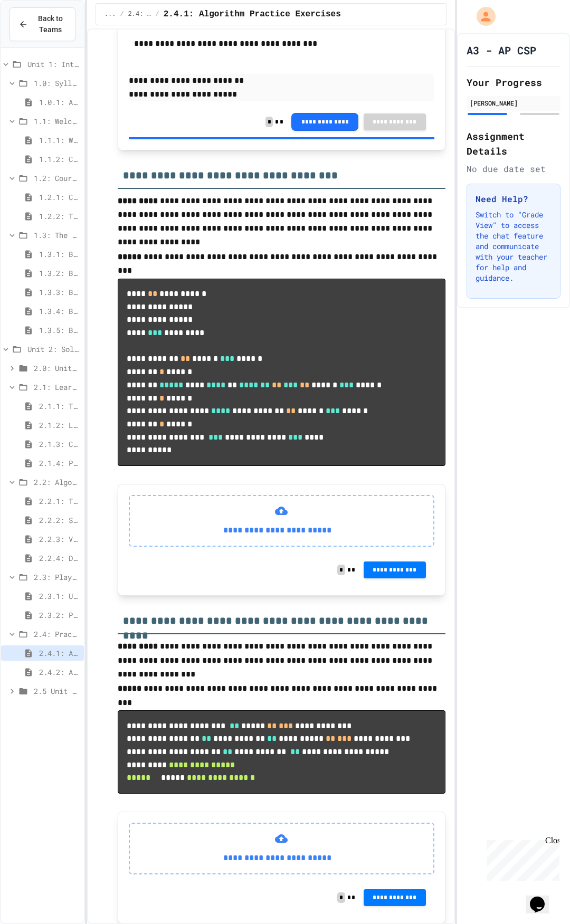 This screenshot has width=570, height=924. I want to click on span: 1.2: Course Overview and the AP Exam, so click(56, 178).